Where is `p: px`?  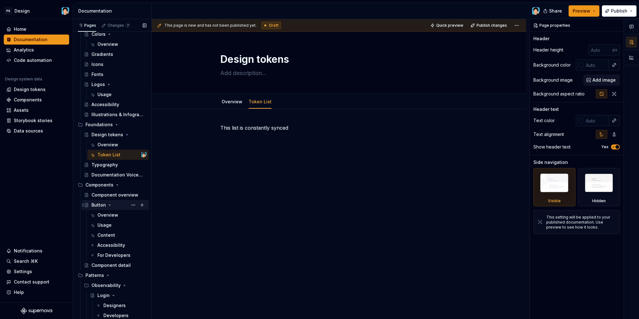 p: px is located at coordinates (615, 50).